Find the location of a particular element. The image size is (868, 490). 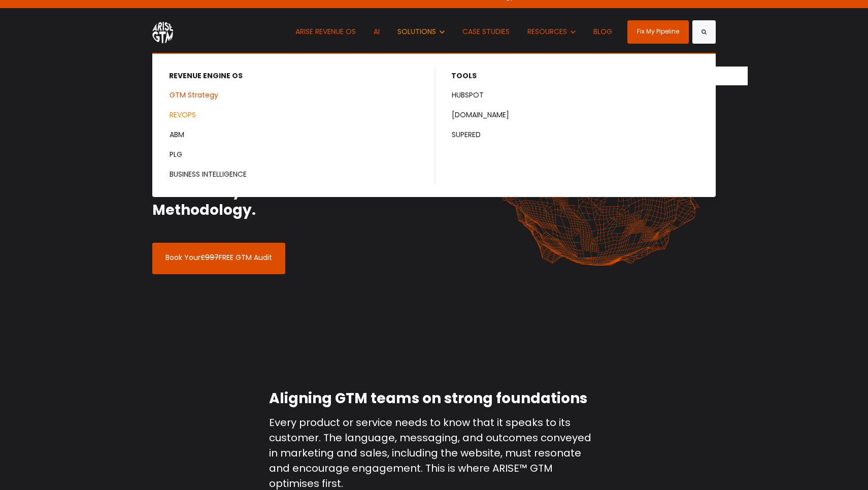

span: REVENUE ENGINE OS is located at coordinates (205, 76).